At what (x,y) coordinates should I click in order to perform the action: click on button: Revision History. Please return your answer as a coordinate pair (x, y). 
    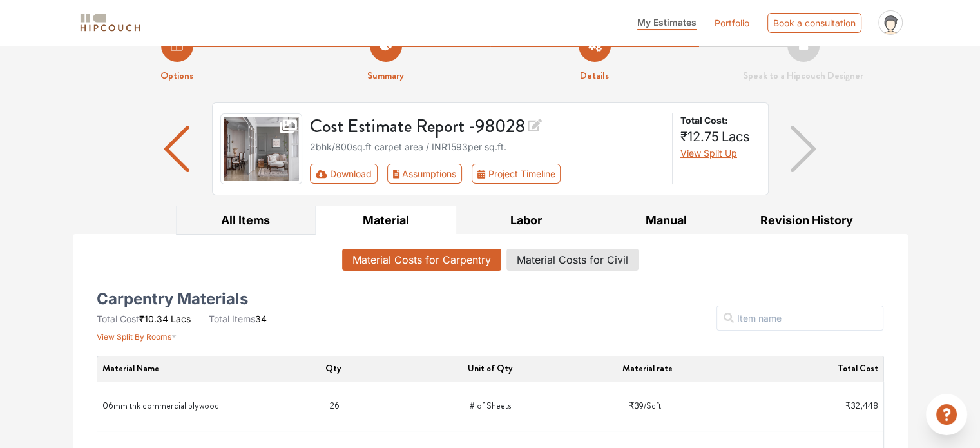
    Looking at the image, I should click on (807, 220).